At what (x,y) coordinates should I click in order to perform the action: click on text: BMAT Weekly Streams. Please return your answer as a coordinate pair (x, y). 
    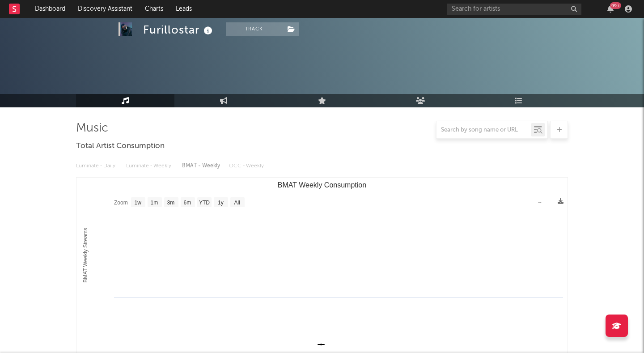
    Looking at the image, I should click on (86, 255).